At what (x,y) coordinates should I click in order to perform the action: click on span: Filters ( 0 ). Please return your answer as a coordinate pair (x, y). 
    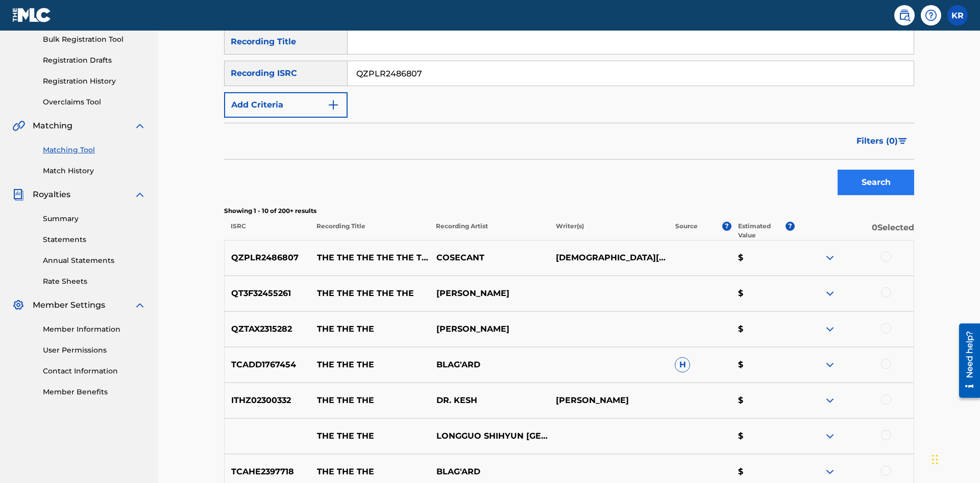
    Looking at the image, I should click on (876, 141).